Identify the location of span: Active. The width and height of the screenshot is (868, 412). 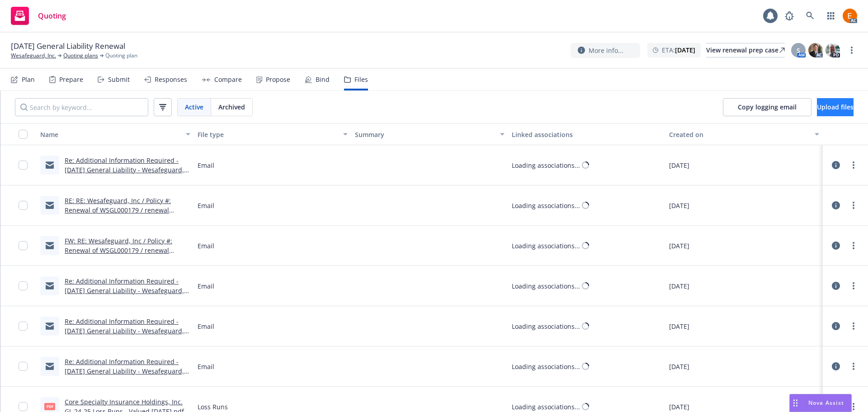
(194, 106).